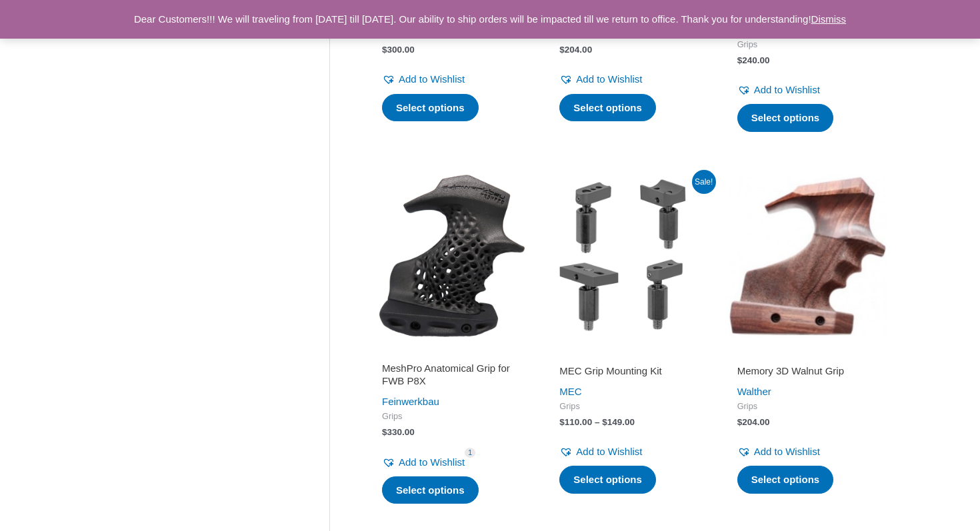 Image resolution: width=980 pixels, height=531 pixels. Describe the element at coordinates (754, 392) in the screenshot. I see `a: Walther` at that location.